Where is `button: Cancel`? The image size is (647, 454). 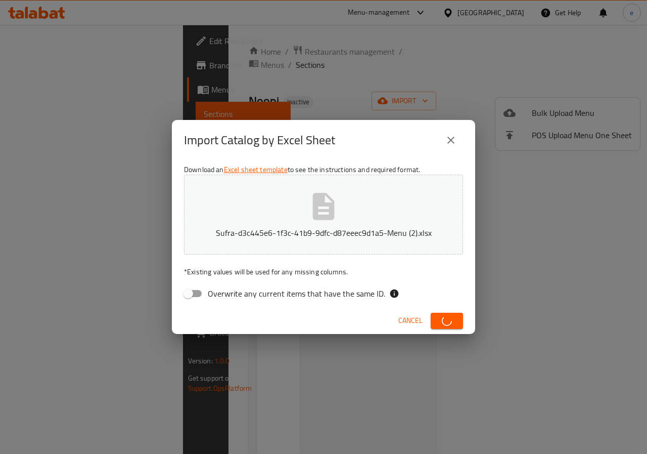
button: Cancel is located at coordinates (411, 320).